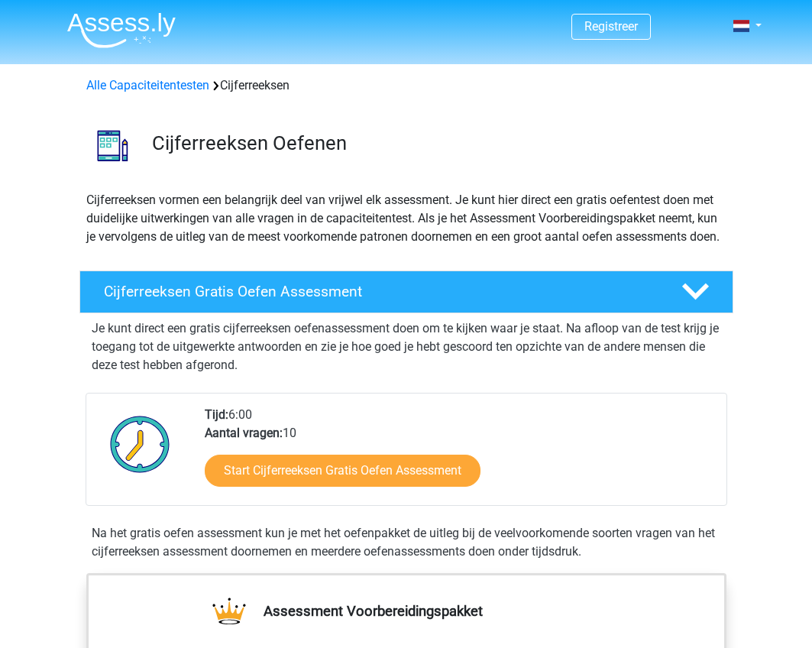 The image size is (812, 648). I want to click on div: 6:00 10, so click(459, 455).